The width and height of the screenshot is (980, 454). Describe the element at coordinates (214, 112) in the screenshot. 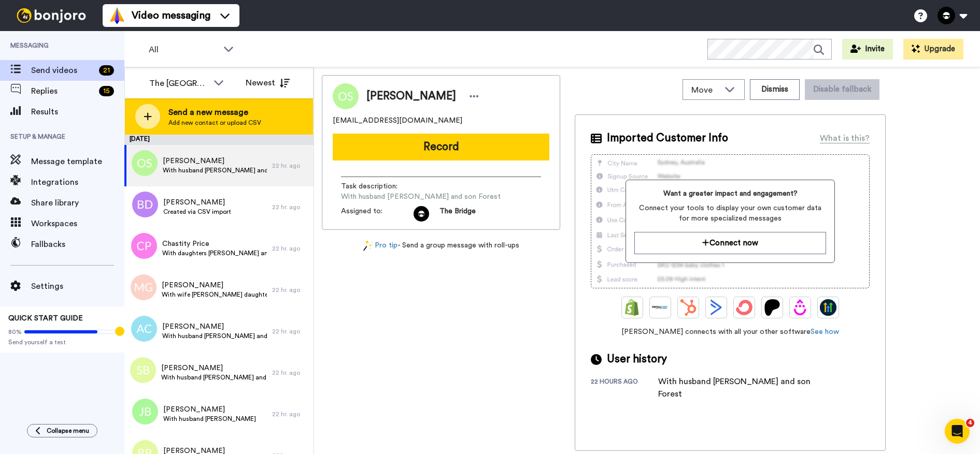

I see `span: Send a new message` at that location.